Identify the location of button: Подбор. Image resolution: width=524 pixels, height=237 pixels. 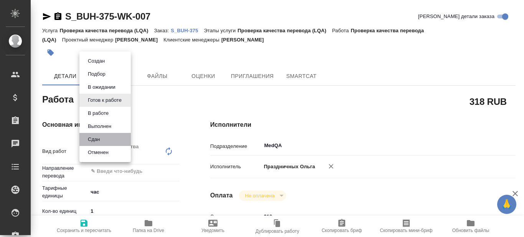
(97, 74).